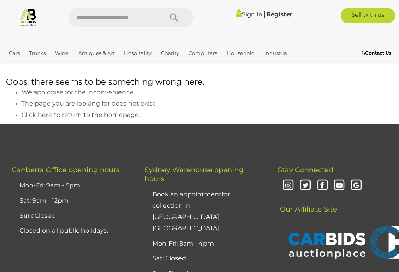  What do you see at coordinates (377, 53) in the screenshot?
I see `b: Contact Us` at bounding box center [377, 53].